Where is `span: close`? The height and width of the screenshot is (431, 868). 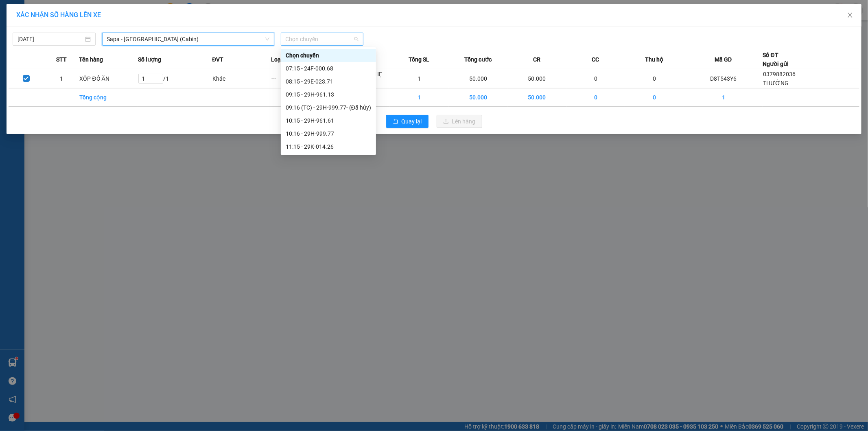 span: close is located at coordinates (850, 15).